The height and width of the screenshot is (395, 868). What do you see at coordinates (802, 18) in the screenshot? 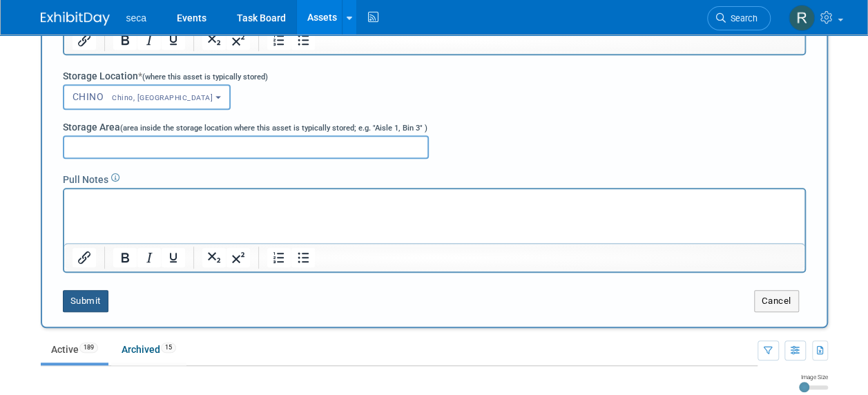
I see `img: Rachel Jordan` at bounding box center [802, 18].